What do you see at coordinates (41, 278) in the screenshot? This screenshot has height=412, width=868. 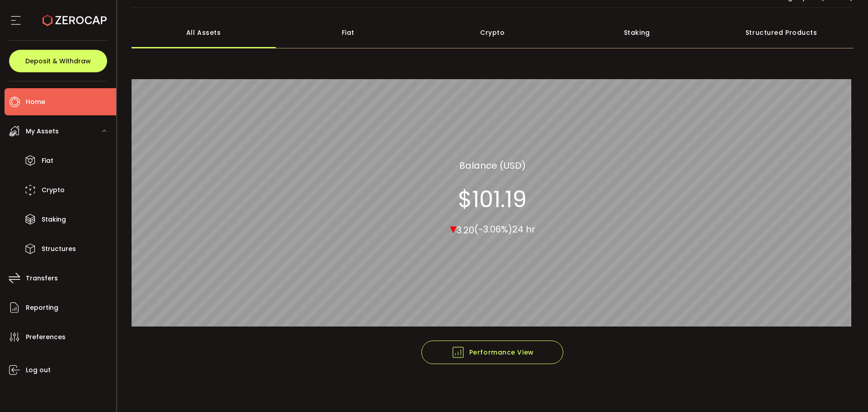 I see `span: Transfers` at bounding box center [41, 278].